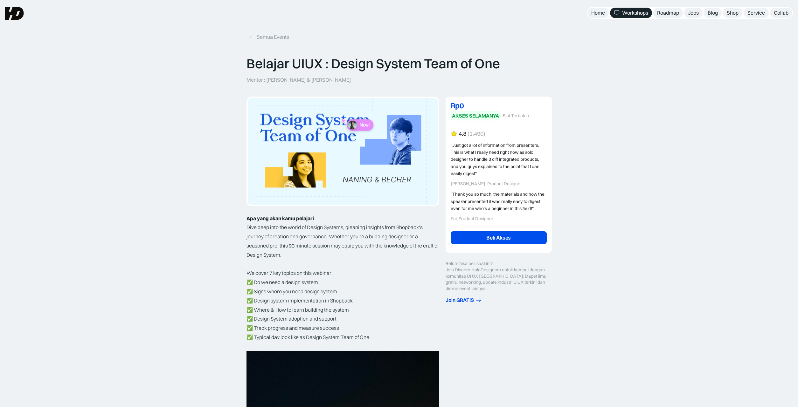 The width and height of the screenshot is (798, 407). What do you see at coordinates (343, 310) in the screenshot?
I see `p: ✅ Do we need a design system ✅ Signs where you need design system ✅ Design system implementation ...` at bounding box center [343, 310].